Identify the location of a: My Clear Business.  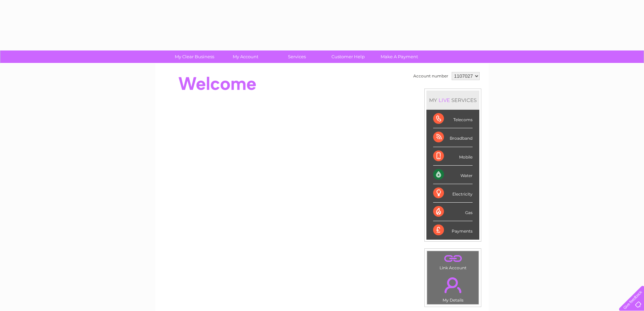
(194, 57).